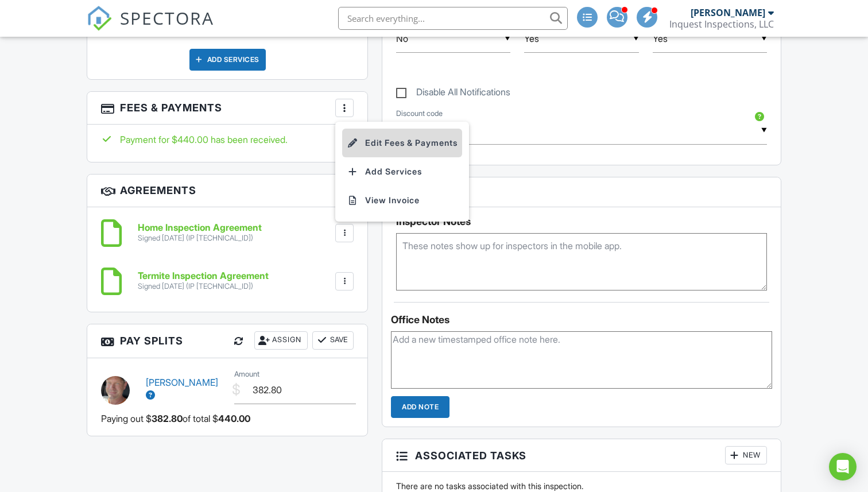  What do you see at coordinates (581, 193) in the screenshot?
I see `h3: Notes` at bounding box center [581, 193].